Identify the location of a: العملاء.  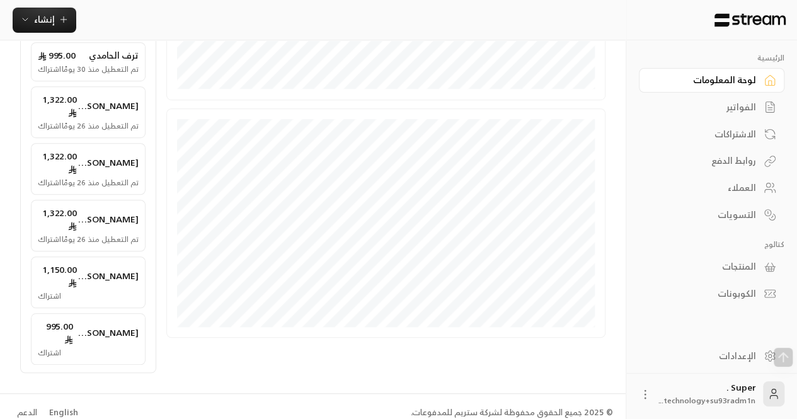
(711, 188).